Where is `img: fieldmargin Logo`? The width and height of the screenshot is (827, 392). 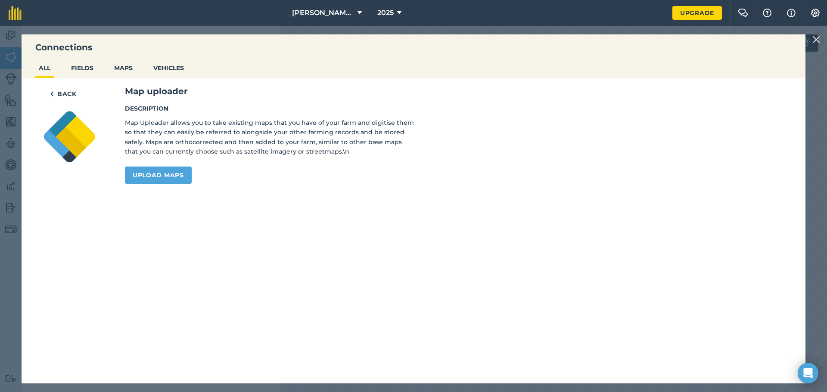
img: fieldmargin Logo is located at coordinates (15, 13).